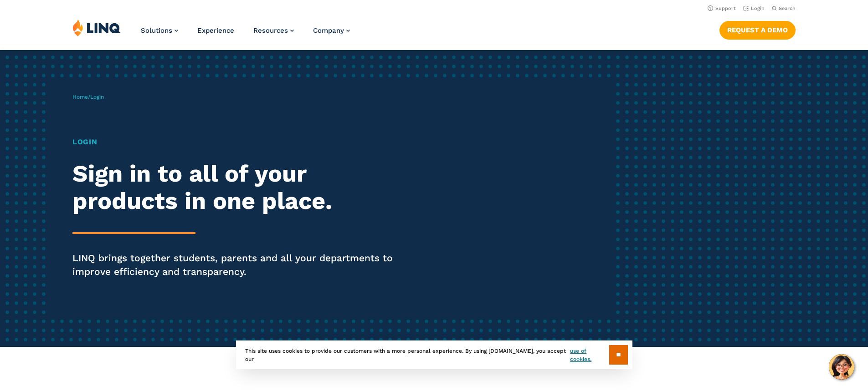 This screenshot has width=868, height=391. Describe the element at coordinates (786, 8) in the screenshot. I see `span: Search` at that location.